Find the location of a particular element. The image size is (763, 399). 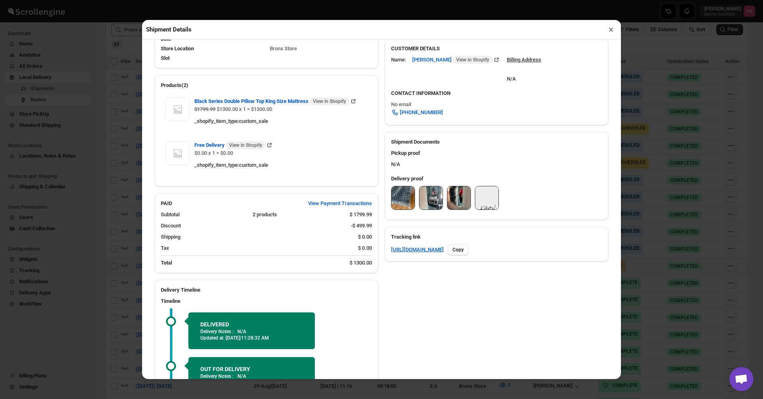

img: AAhI8AT7jN95qGFOMiY0U.jpg is located at coordinates (431, 198).